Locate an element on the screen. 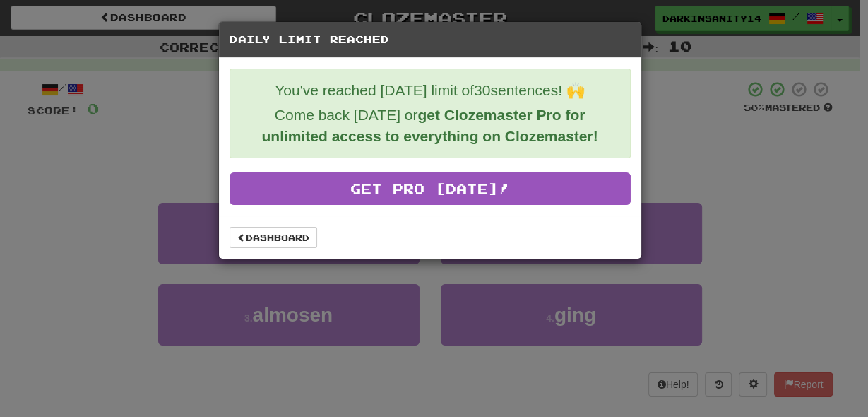 The width and height of the screenshot is (868, 417). strong: get Clozemaster Pro for unlimited access to everything on Clozemaster! is located at coordinates (430, 125).